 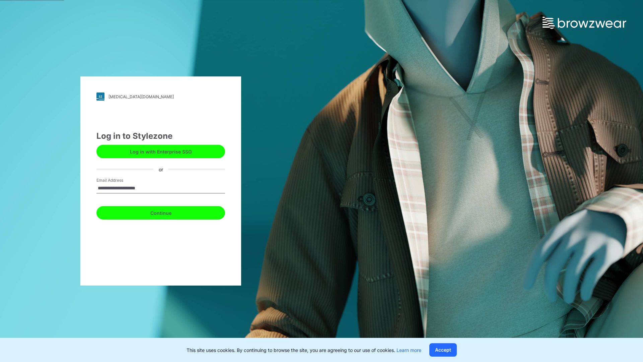 I want to click on a: Learn more, so click(x=409, y=350).